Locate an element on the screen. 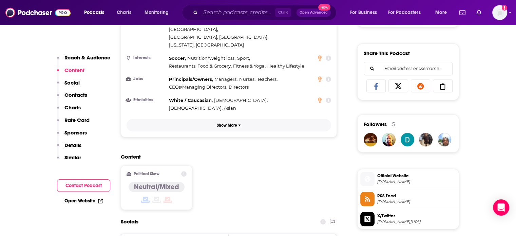  span: Ctrl K is located at coordinates (283, 13).